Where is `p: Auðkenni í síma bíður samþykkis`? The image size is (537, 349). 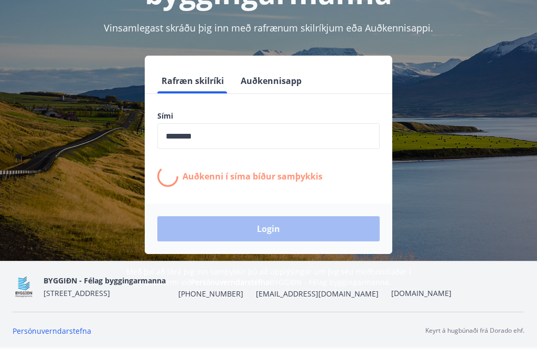 p: Auðkenni í síma bíður samþykkis is located at coordinates (252, 176).